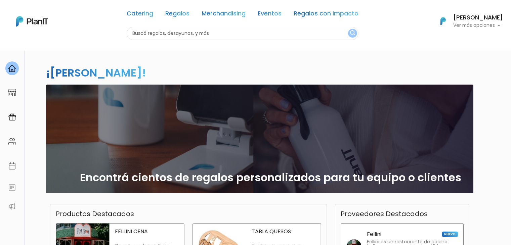 The image size is (511, 245). Describe the element at coordinates (270, 178) in the screenshot. I see `h2: Encontrá cientos de regalos personalizados para tu equipo o clientes` at that location.